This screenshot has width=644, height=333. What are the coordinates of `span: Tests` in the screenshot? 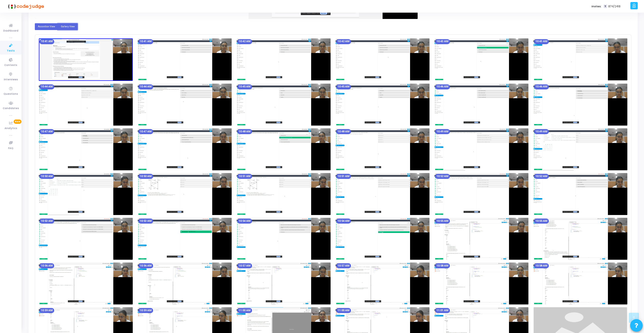 It's located at (11, 51).